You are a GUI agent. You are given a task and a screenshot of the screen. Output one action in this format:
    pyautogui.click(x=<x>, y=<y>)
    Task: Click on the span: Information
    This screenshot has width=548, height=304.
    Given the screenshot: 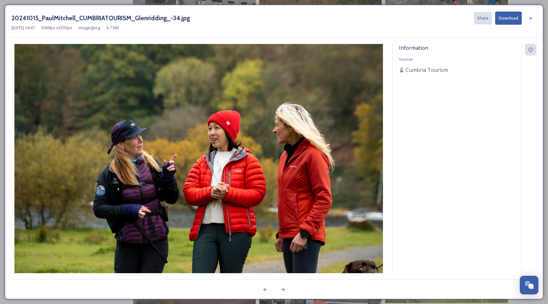 What is the action you would take?
    pyautogui.click(x=414, y=48)
    